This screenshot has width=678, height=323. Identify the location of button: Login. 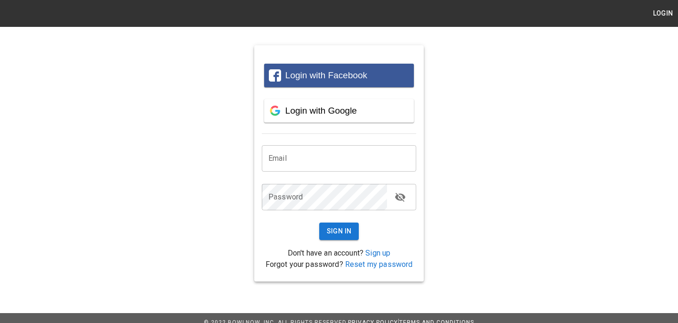
(663, 13).